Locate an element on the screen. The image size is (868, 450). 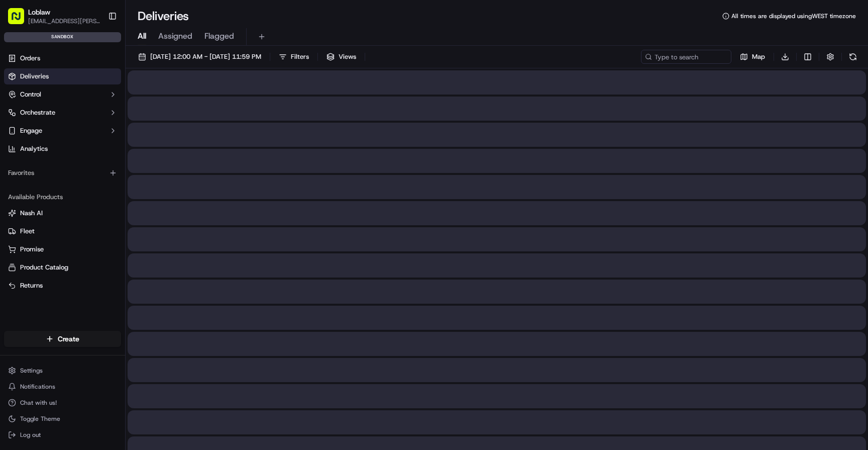
span: Deliveries is located at coordinates (34, 76).